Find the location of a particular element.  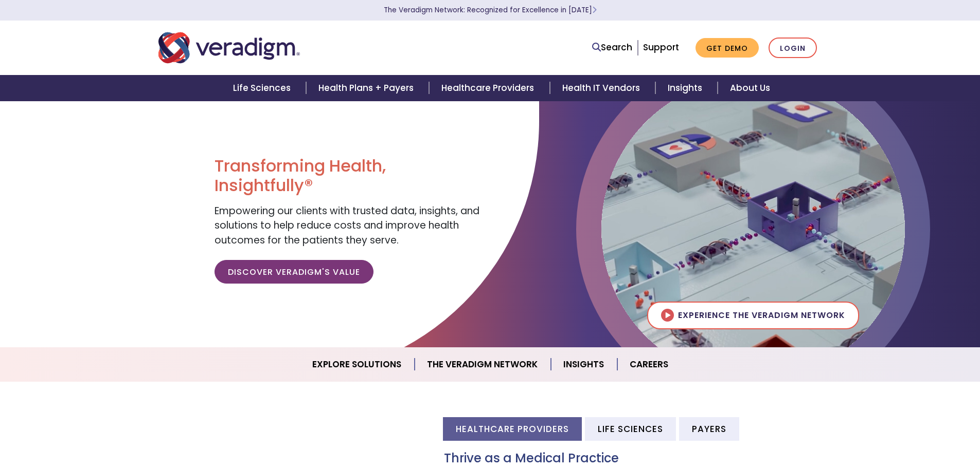

a: Healthcare Providers is located at coordinates (490, 88).